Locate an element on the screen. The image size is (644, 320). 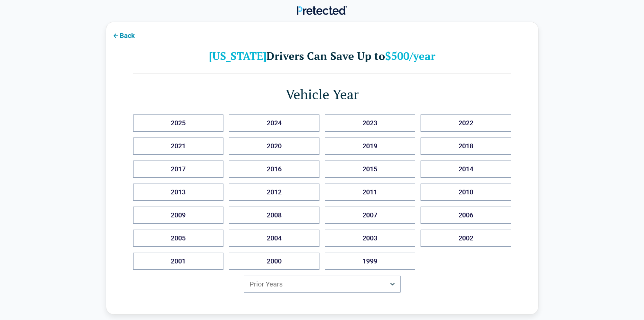
button: 2021 is located at coordinates (179, 146).